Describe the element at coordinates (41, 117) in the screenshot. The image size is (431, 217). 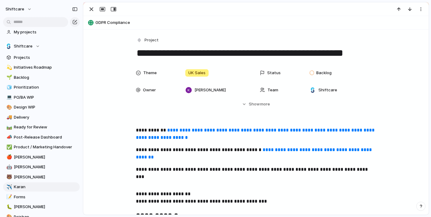
I see `a: 🚚Delivery` at that location.